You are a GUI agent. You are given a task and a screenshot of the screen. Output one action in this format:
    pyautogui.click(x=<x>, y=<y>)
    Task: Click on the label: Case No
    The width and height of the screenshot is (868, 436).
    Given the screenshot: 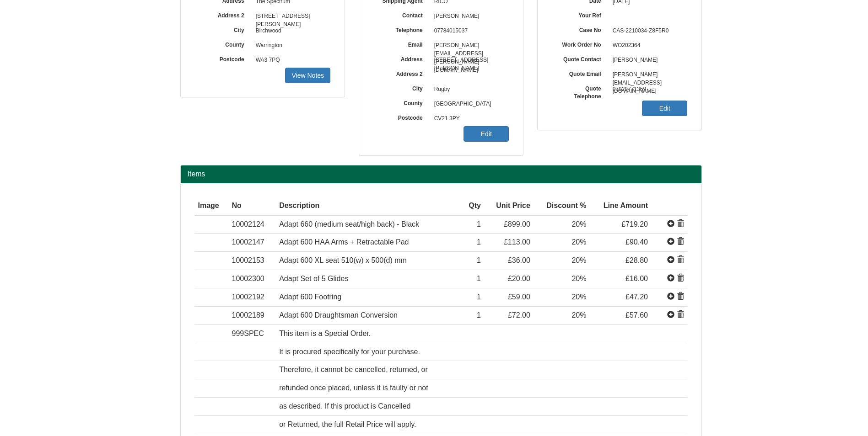 What is the action you would take?
    pyautogui.click(x=580, y=29)
    